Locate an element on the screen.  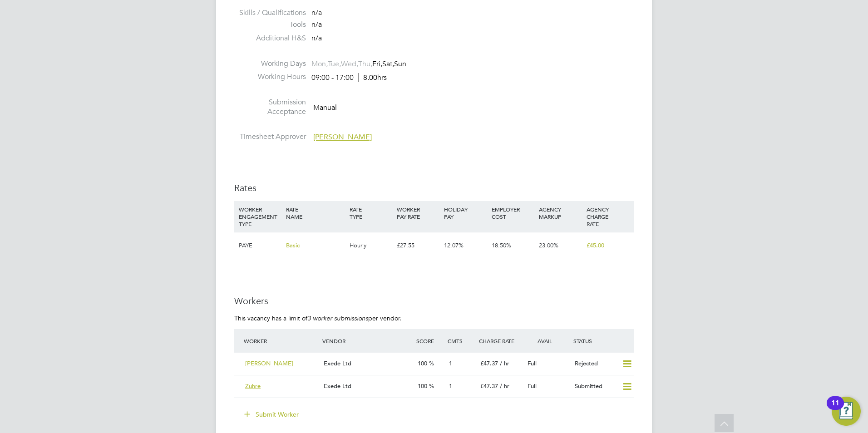
div: WORKER PAY RATE is located at coordinates (418, 213).